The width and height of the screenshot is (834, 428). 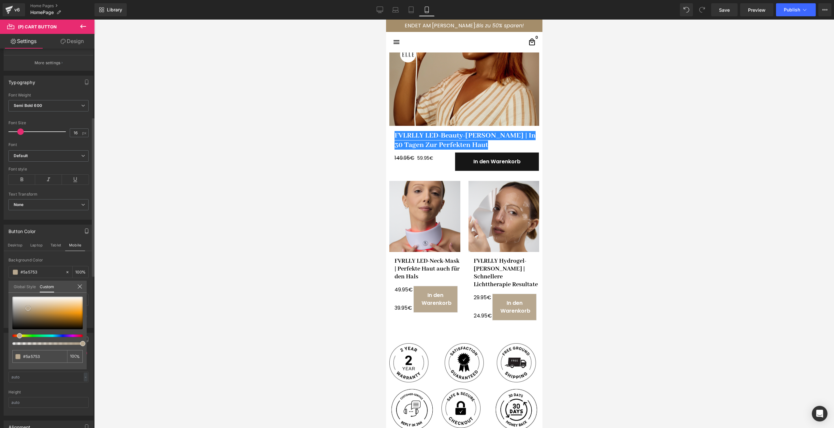 What do you see at coordinates (62, 6) in the screenshot?
I see `a: Home Pages` at bounding box center [62, 6].